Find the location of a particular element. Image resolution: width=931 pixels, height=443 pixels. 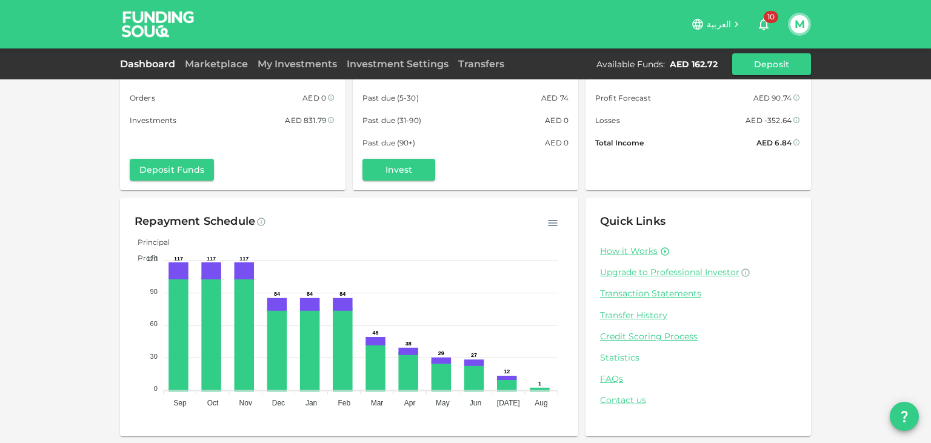

a: Transaction Statements is located at coordinates (699, 293).